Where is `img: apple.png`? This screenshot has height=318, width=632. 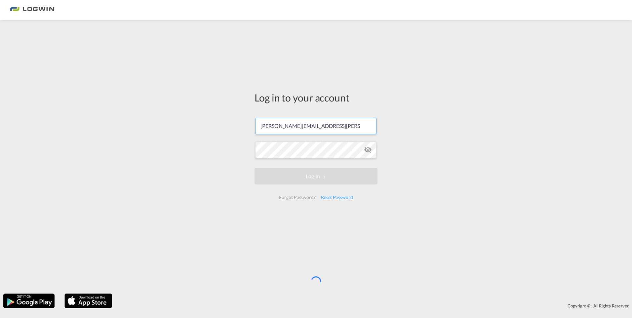 img: apple.png is located at coordinates (88, 301).